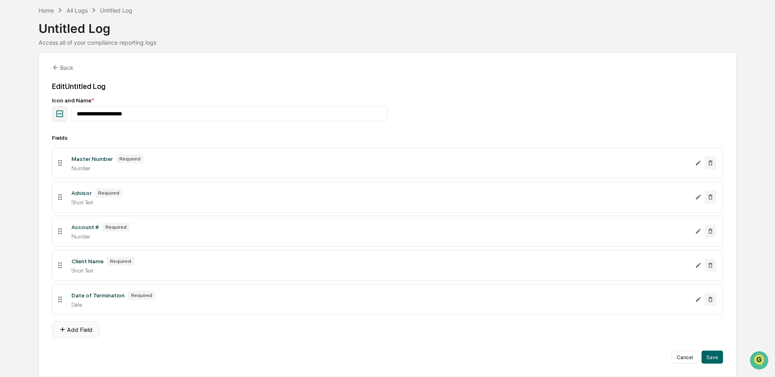 The width and height of the screenshot is (775, 377). Describe the element at coordinates (46, 10) in the screenshot. I see `div: Home` at that location.